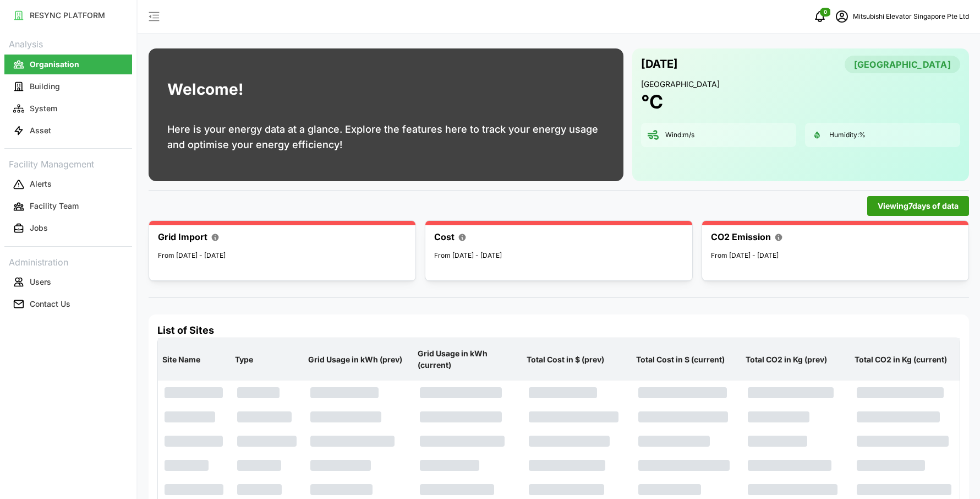 The image size is (980, 499). I want to click on button: Viewing7days of data, so click(918, 206).